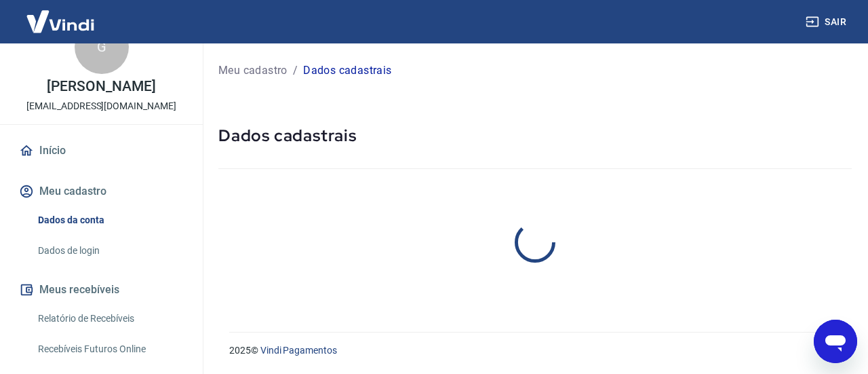 This screenshot has height=374, width=868. What do you see at coordinates (110, 318) in the screenshot?
I see `a: Relatório de Recebíveis` at bounding box center [110, 318].